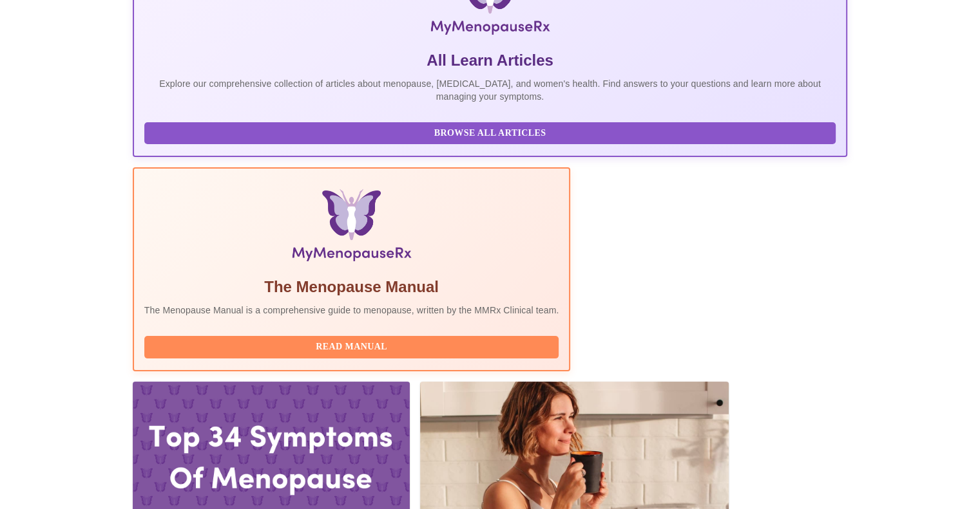 The image size is (980, 509). What do you see at coordinates (353, 345) in the screenshot?
I see `a: Read Manual` at bounding box center [353, 345].